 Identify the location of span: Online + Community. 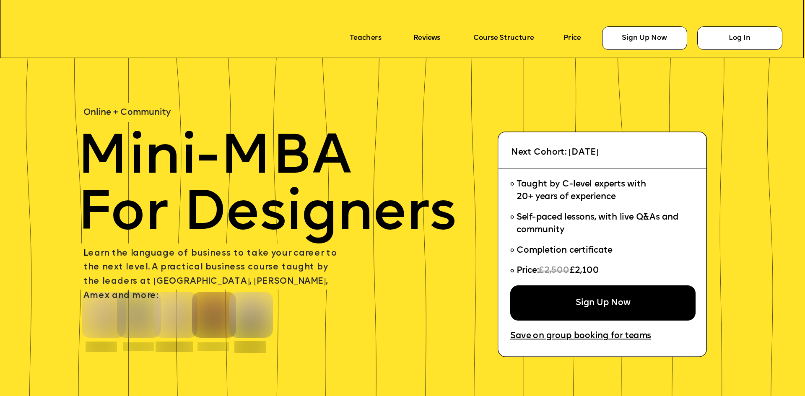
(127, 113).